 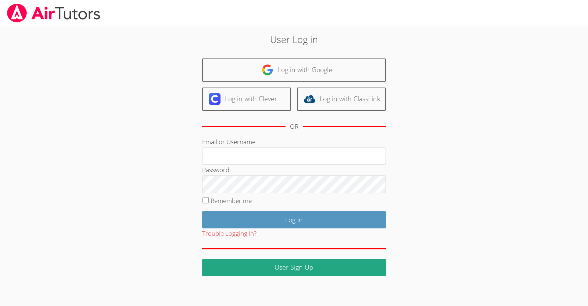 I want to click on a: Log in with Google, so click(x=294, y=70).